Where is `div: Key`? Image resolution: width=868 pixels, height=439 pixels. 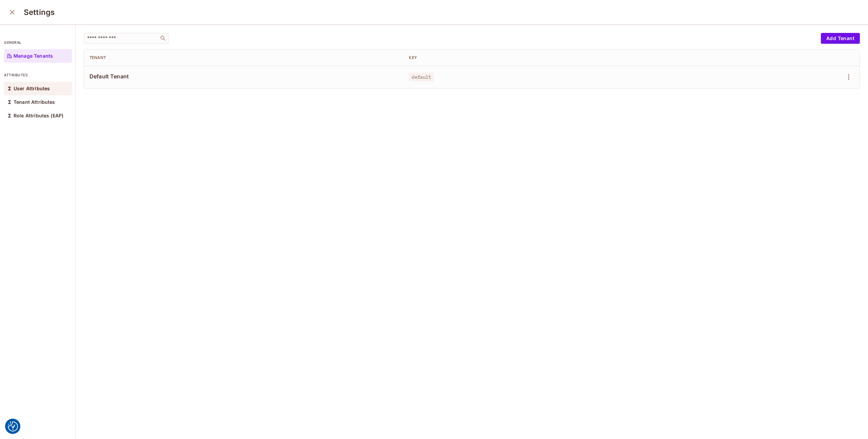 div: Key is located at coordinates (563, 58).